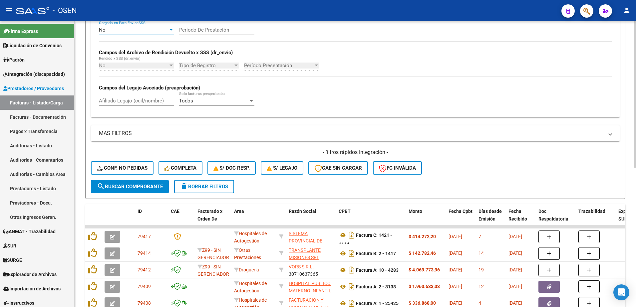 The width and height of the screenshot is (636, 307). I want to click on strong: Factura B: 2 - 1417, so click(376, 254).